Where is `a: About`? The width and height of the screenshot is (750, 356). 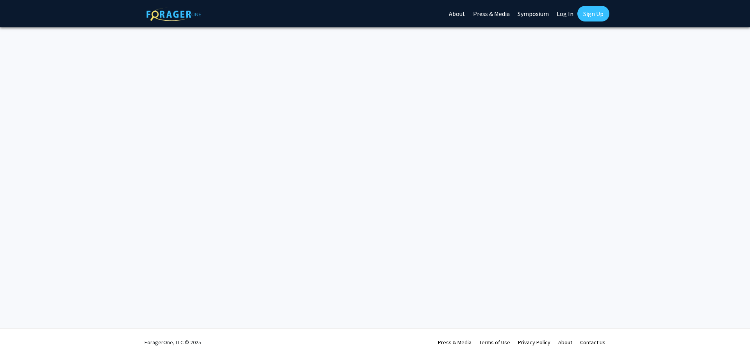
a: About is located at coordinates (565, 342).